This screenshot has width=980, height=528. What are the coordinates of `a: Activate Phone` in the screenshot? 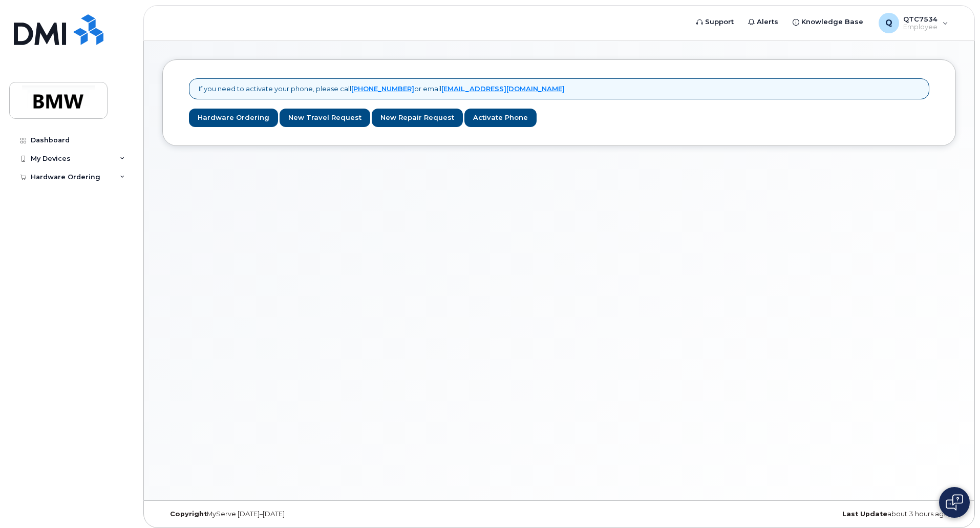 It's located at (500, 118).